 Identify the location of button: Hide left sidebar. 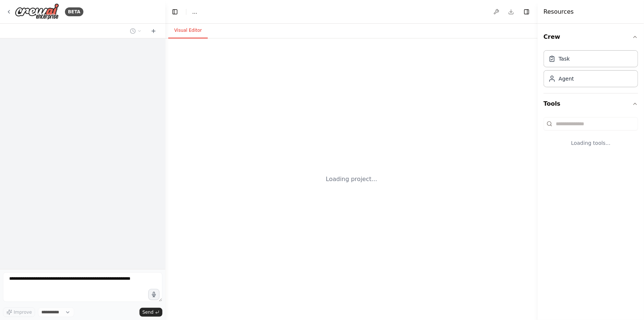
(175, 12).